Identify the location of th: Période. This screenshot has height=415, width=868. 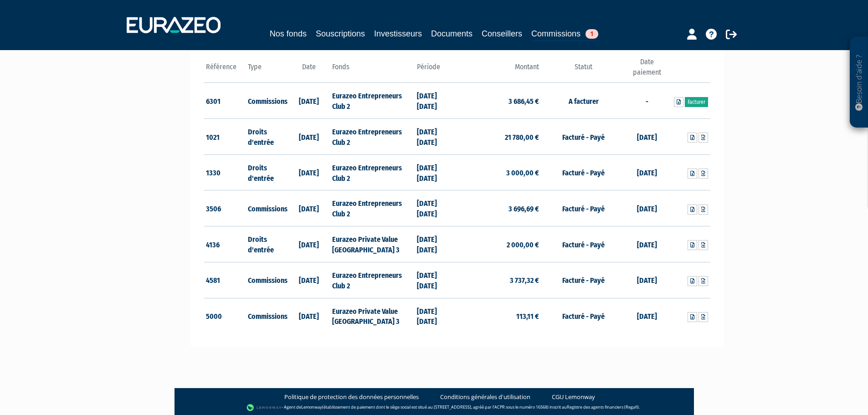
(435, 70).